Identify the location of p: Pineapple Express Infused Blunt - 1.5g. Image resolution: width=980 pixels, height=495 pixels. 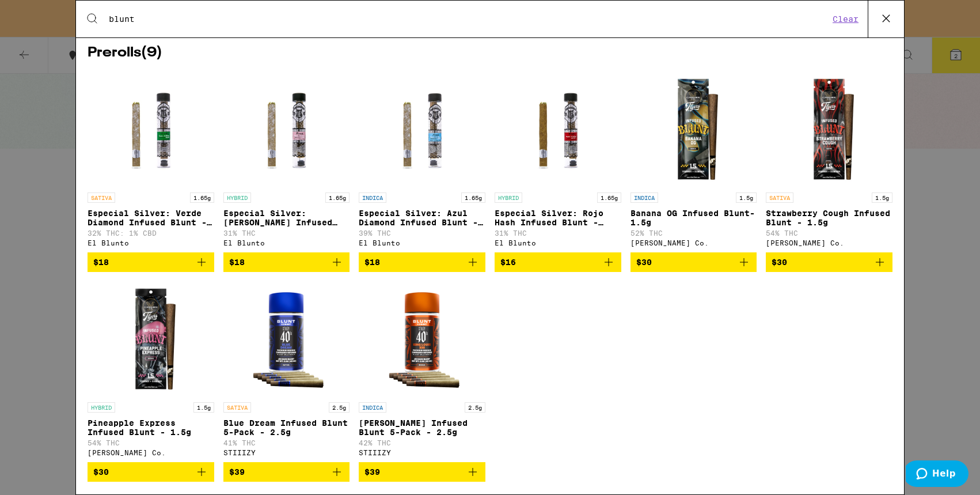
(151, 428).